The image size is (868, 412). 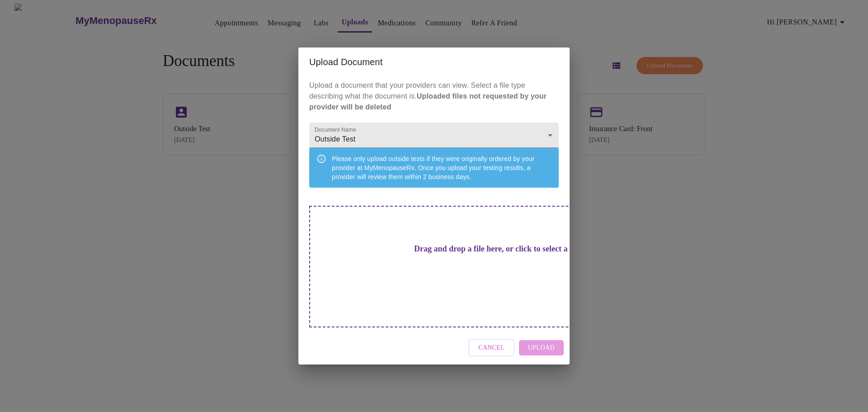 What do you see at coordinates (491, 348) in the screenshot?
I see `span: Cancel` at bounding box center [491, 348].